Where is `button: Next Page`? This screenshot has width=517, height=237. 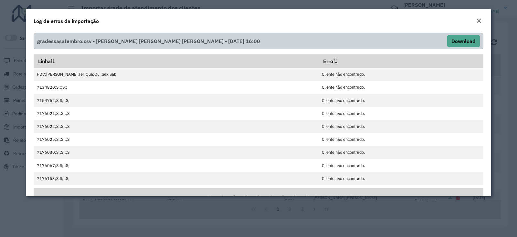 button: Next Page is located at coordinates (295, 197).